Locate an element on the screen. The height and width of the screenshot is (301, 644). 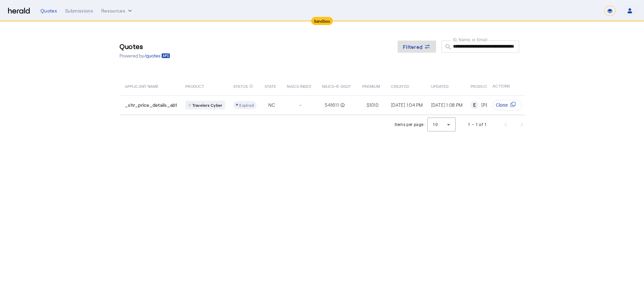
button: Filtered is located at coordinates (417, 46).